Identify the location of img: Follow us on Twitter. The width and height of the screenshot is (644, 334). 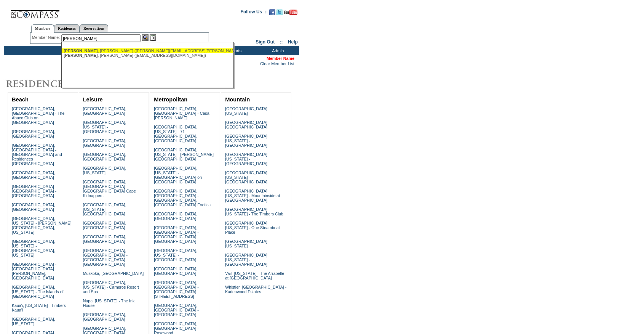
(279, 12).